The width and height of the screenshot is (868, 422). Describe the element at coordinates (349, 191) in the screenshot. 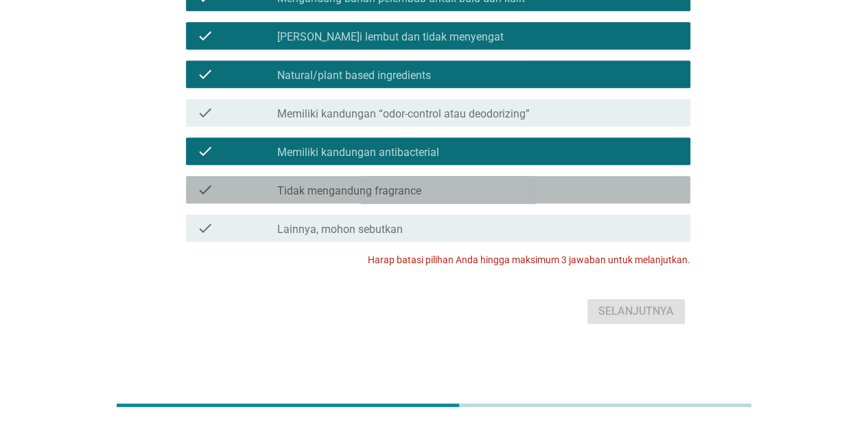

I see `label: Tidak mengandung fragrance` at that location.